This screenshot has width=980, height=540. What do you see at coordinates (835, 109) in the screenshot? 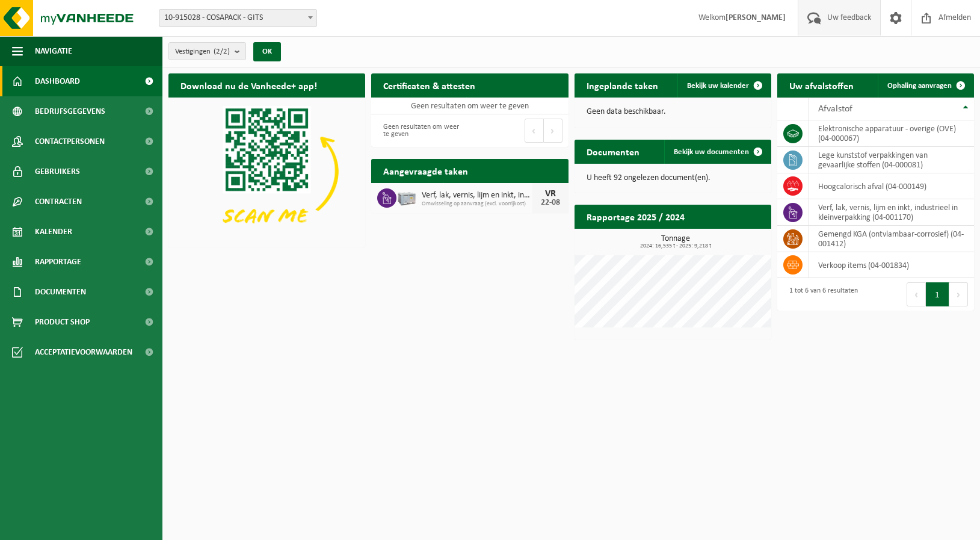
I see `span: Afvalstof` at bounding box center [835, 109].